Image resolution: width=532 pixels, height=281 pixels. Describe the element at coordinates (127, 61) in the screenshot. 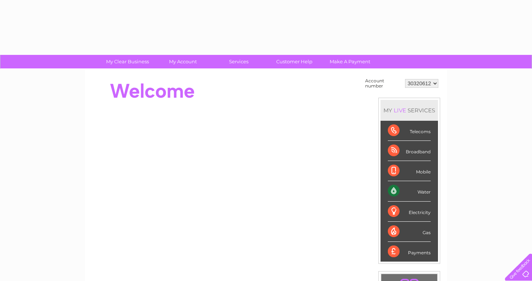

I see `a: My Clear Business` at that location.